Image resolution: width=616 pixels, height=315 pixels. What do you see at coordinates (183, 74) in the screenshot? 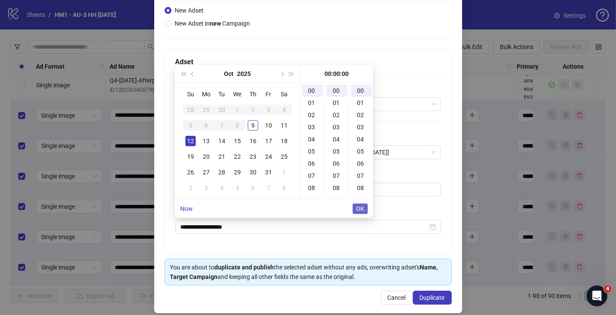
I see `button: Last year (Control + left)` at bounding box center [183, 74].